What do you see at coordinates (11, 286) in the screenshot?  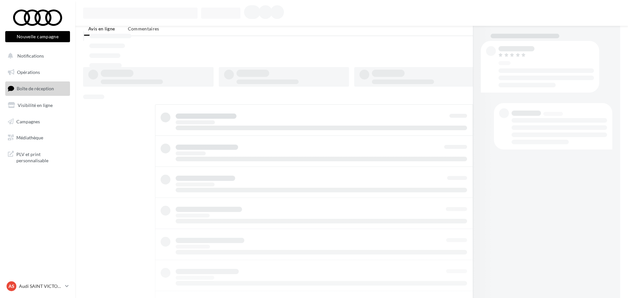 I see `span: AS` at bounding box center [11, 286].